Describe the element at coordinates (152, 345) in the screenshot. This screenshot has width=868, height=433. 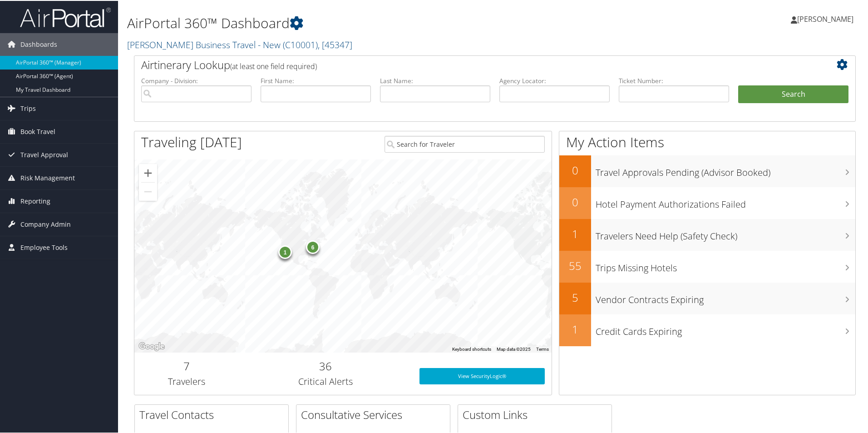
I see `a: Open this area in Google Maps (opens a new window)` at that location.